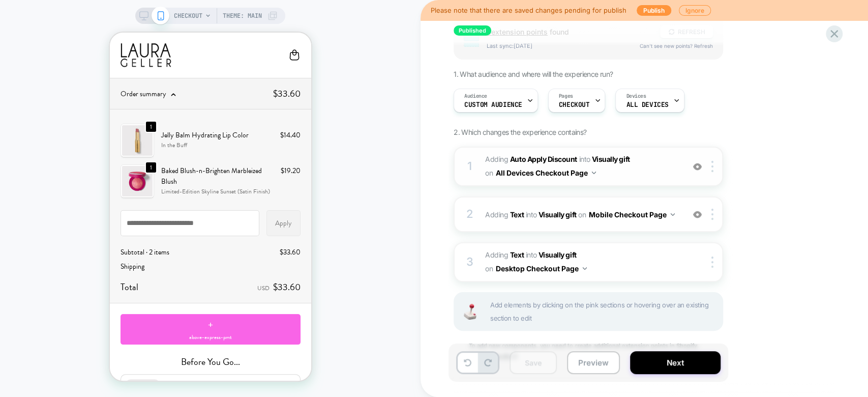 The height and width of the screenshot is (397, 868). What do you see at coordinates (517, 31) in the screenshot?
I see `span: 4 extension point s` at bounding box center [517, 31].